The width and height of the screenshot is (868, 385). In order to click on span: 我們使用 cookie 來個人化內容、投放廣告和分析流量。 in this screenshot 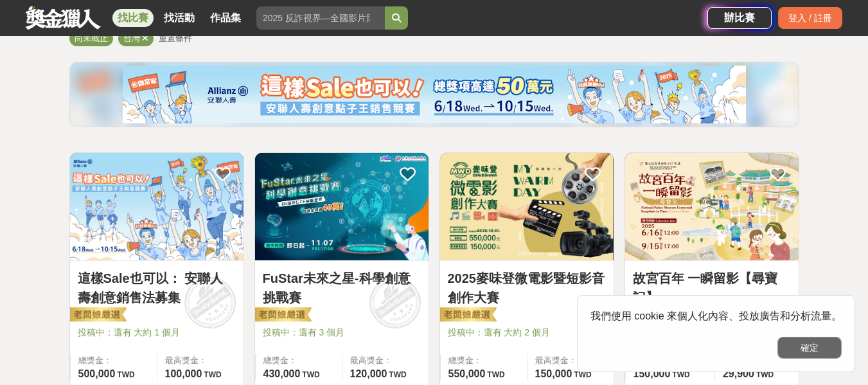, I will do `click(716, 316)`.